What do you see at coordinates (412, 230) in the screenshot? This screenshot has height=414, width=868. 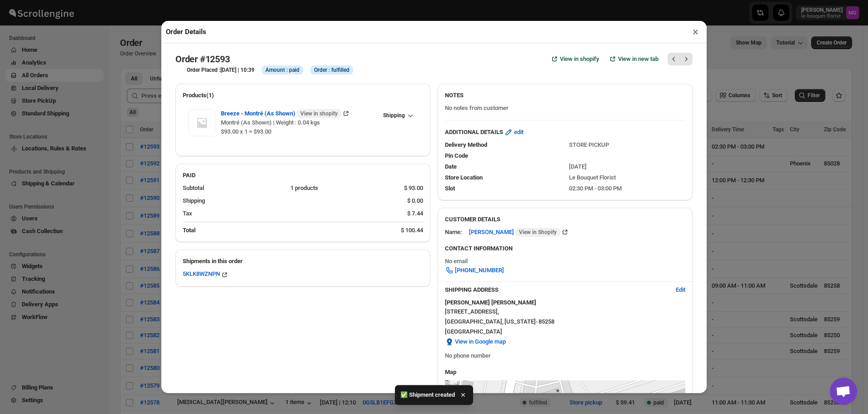 I see `div: $ 100.44` at bounding box center [412, 230].